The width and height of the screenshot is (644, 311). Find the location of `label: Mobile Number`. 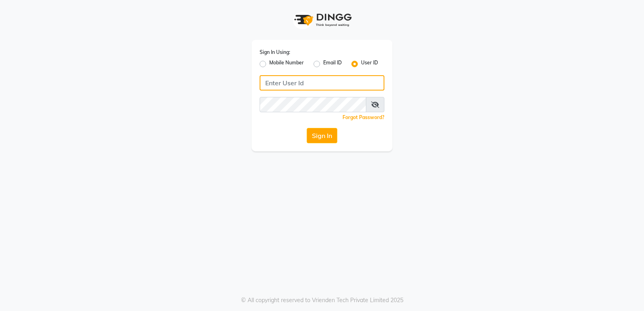

label: Mobile Number is located at coordinates (287, 64).